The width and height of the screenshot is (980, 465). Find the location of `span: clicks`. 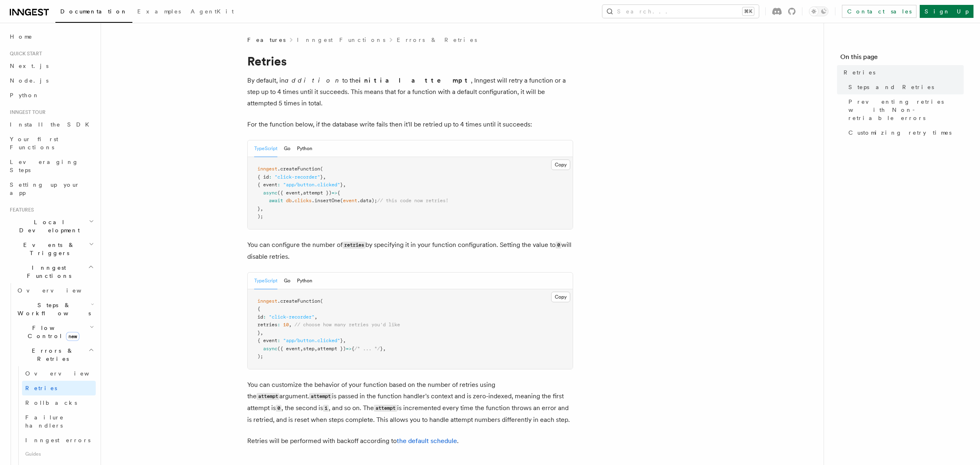

span: clicks is located at coordinates (303, 201).